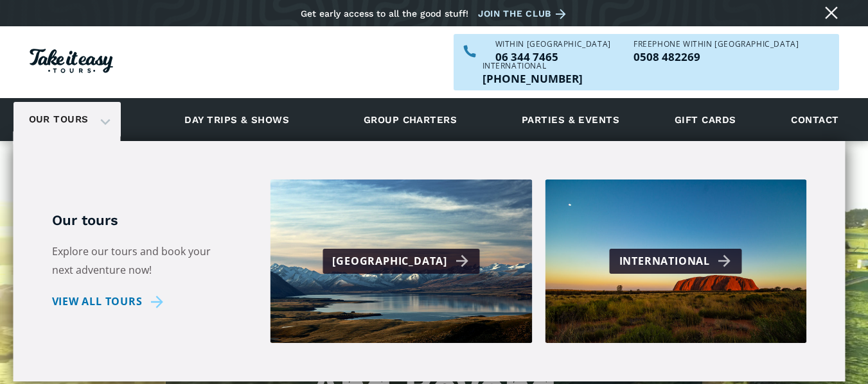 This screenshot has width=868, height=384. Describe the element at coordinates (676, 262) in the screenshot. I see `a: International` at that location.